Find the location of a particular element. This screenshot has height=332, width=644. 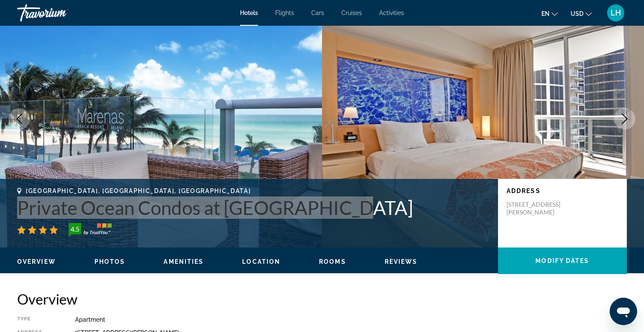

button: Location is located at coordinates (261, 262).